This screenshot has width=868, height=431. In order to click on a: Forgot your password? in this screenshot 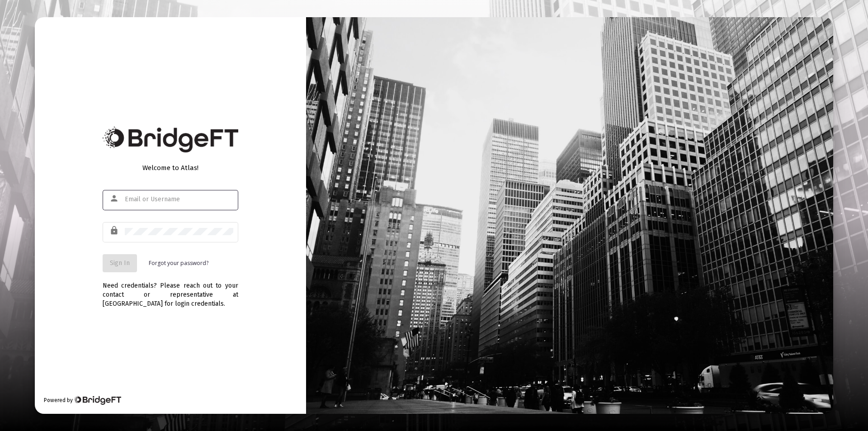, I will do `click(178, 263)`.